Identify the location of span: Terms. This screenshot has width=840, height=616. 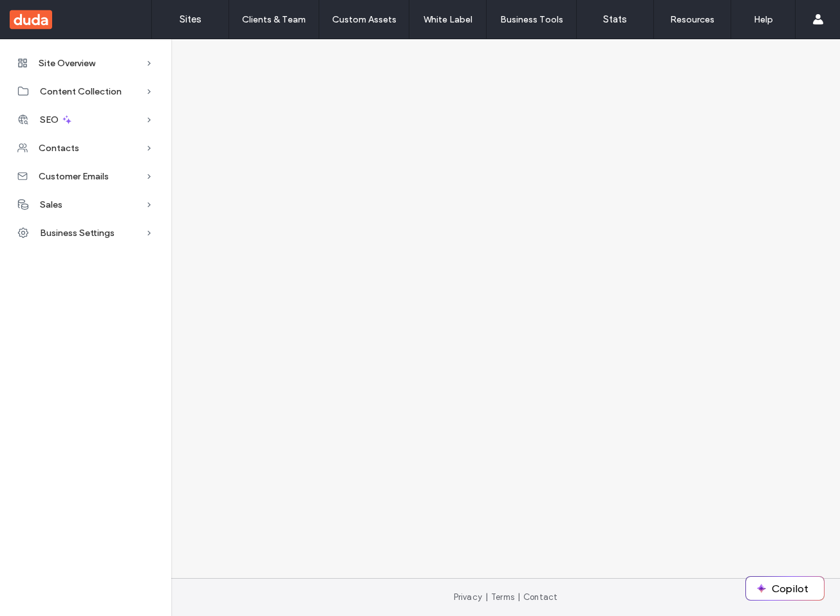
(502, 597).